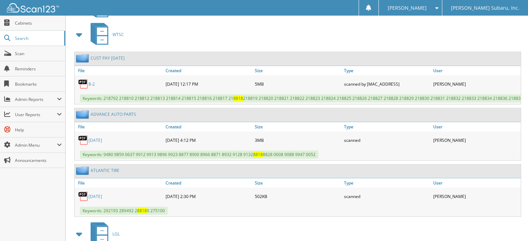 The width and height of the screenshot is (528, 241). Describe the element at coordinates (116, 234) in the screenshot. I see `span: LGL` at that location.